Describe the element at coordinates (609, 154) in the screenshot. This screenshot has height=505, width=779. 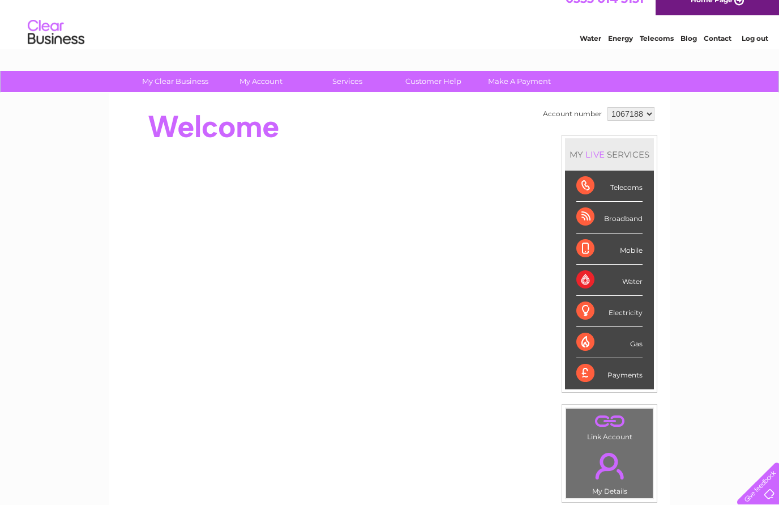
I see `div: MY SERVICES` at that location.